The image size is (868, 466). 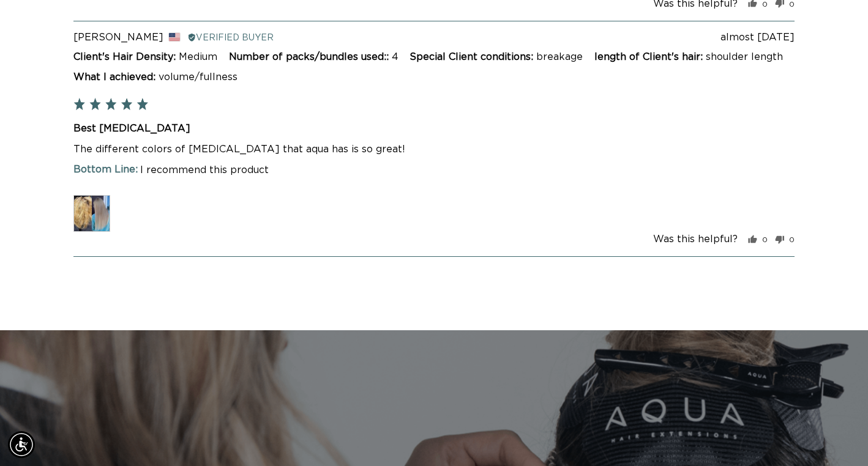 I want to click on div: Client's Hair Density, so click(x=126, y=57).